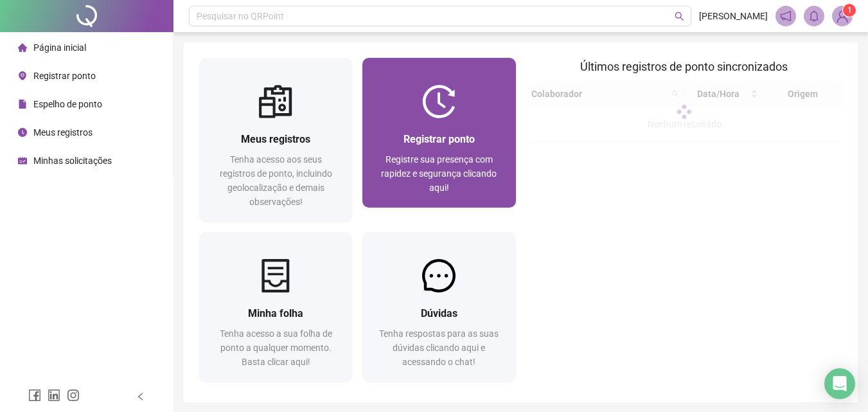 The width and height of the screenshot is (868, 412). I want to click on span: Página inicial, so click(60, 48).